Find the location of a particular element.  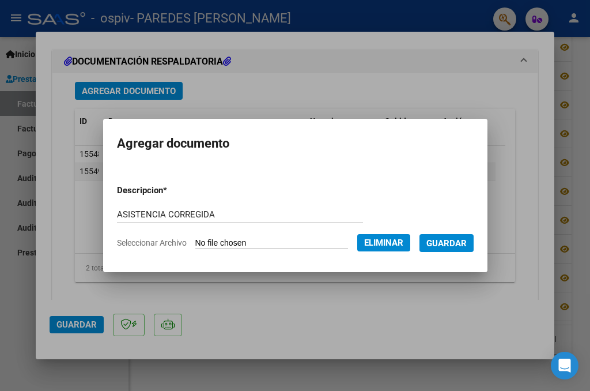

span: Guardar is located at coordinates (447, 243).